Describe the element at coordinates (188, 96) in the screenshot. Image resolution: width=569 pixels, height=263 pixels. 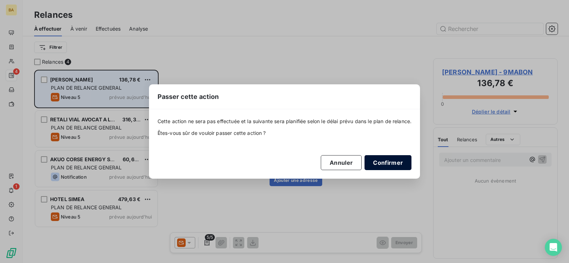
I see `span: Passer cette action` at that location.